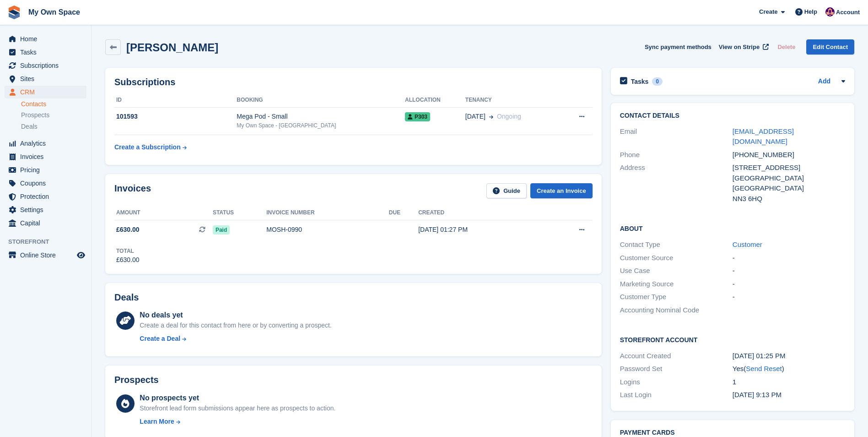 This screenshot has height=437, width=868. What do you see at coordinates (128, 260) in the screenshot?
I see `div: £630.00` at bounding box center [128, 260].